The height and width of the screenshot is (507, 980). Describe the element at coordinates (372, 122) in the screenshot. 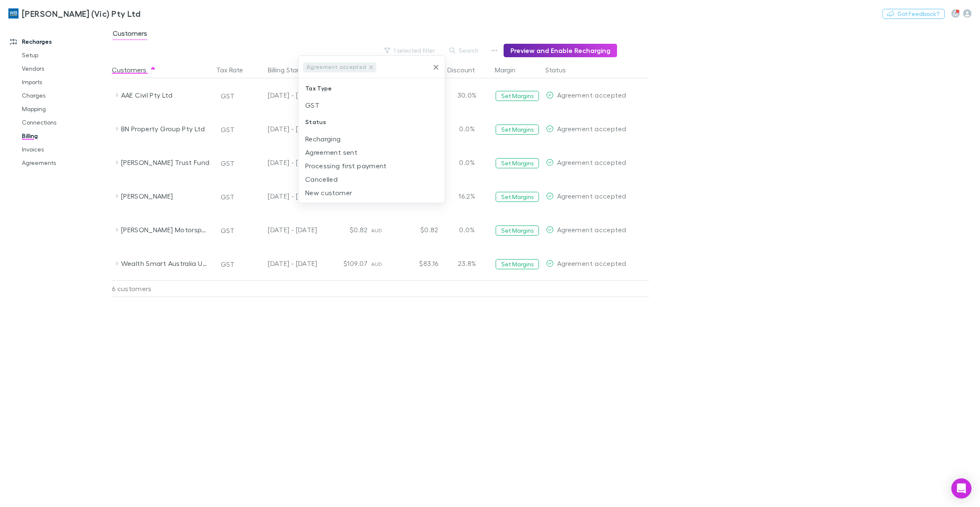

I see `div: Status` at that location.